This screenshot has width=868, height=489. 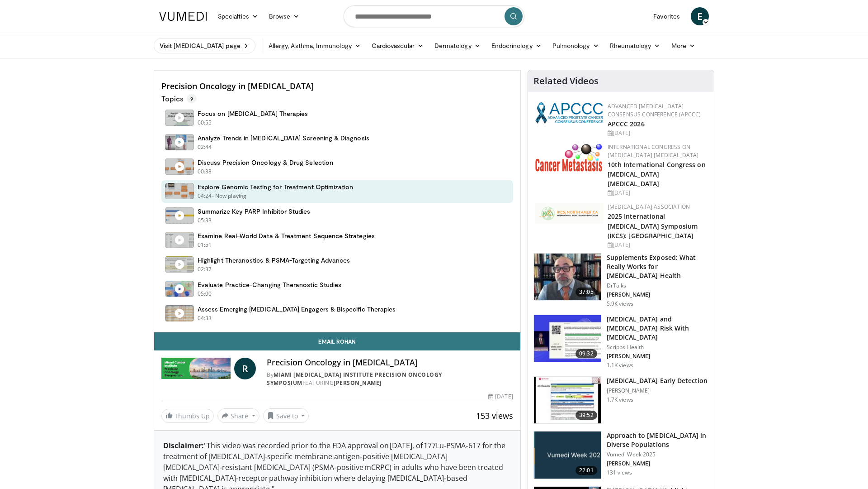 I want to click on a: Dermatology, so click(x=458, y=46).